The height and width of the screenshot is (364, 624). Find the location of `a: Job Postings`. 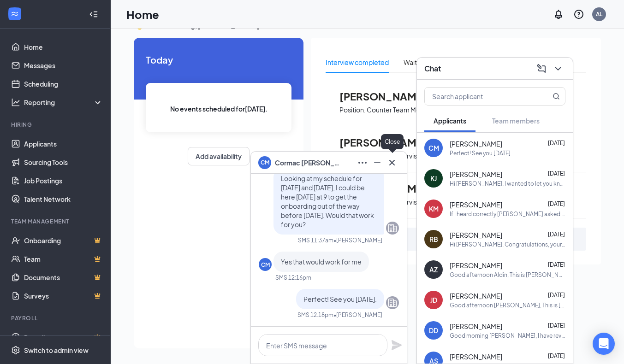

a: Job Postings is located at coordinates (63, 181).